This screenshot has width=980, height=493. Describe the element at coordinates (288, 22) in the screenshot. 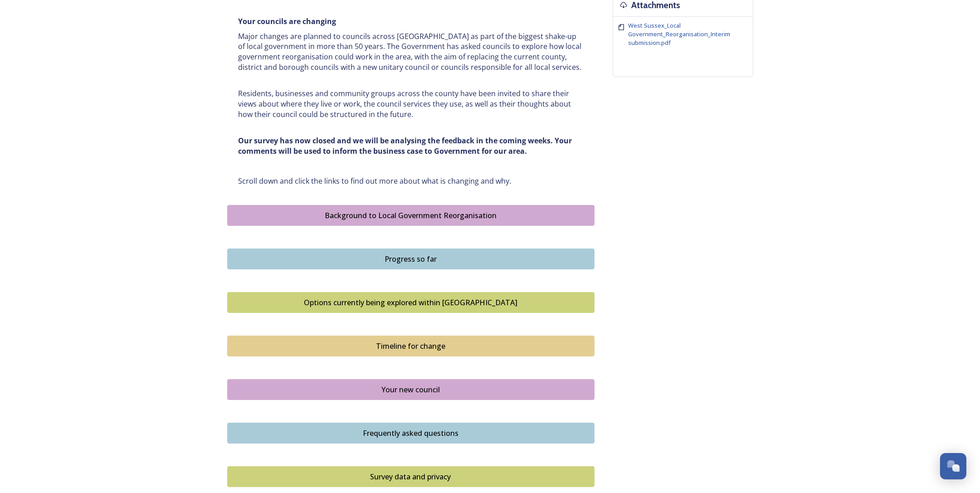

I see `strong: Your councils are changing` at that location.